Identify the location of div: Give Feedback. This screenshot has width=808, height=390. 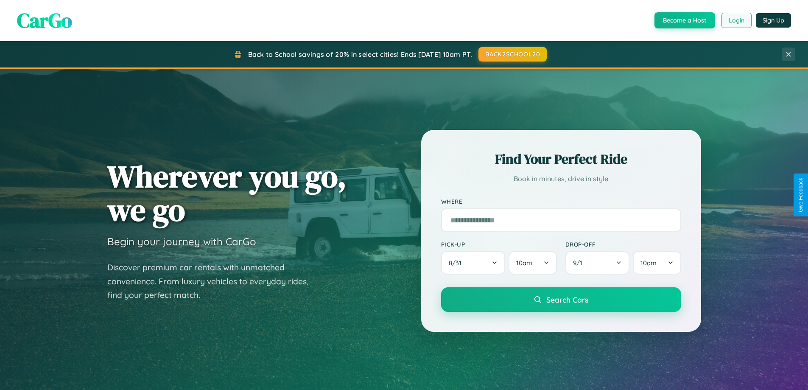
(801, 195).